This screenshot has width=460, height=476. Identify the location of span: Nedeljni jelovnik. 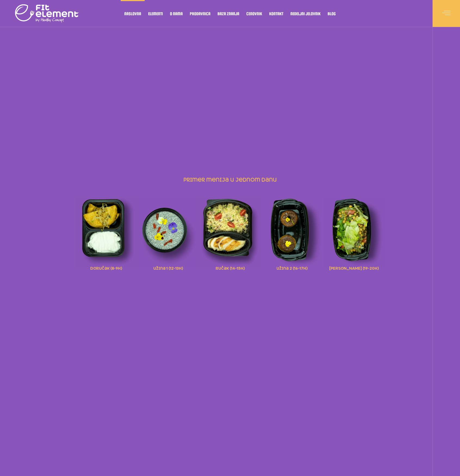
(305, 13).